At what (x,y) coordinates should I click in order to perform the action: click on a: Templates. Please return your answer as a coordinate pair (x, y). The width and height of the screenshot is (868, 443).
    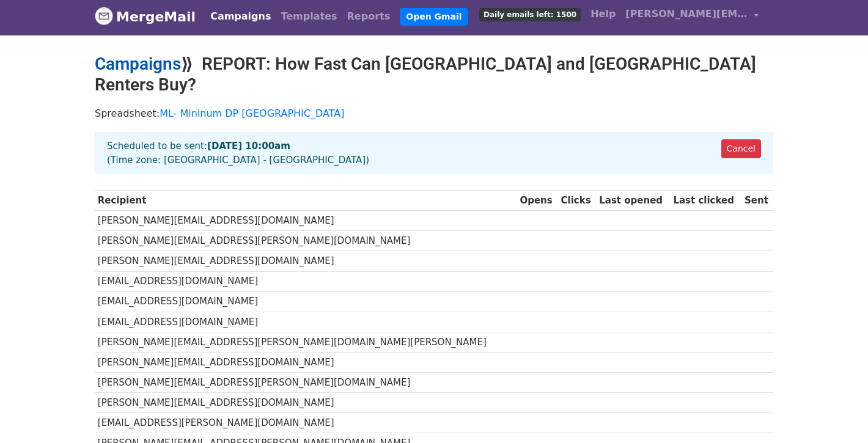
    Looking at the image, I should click on (309, 17).